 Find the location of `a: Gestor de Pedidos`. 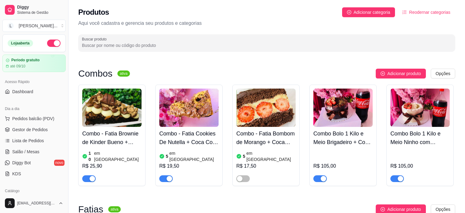

a: Gestor de Pedidos is located at coordinates (34, 129).